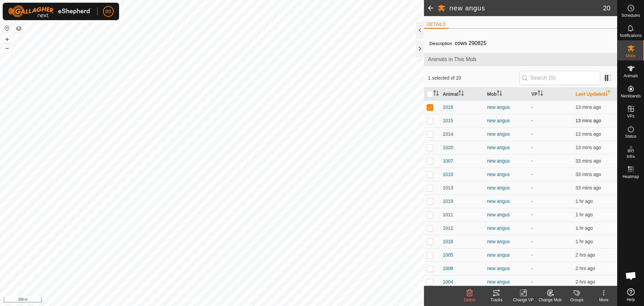 The width and height of the screenshot is (644, 306). Describe the element at coordinates (496, 300) in the screenshot. I see `div: Tracks` at that location.